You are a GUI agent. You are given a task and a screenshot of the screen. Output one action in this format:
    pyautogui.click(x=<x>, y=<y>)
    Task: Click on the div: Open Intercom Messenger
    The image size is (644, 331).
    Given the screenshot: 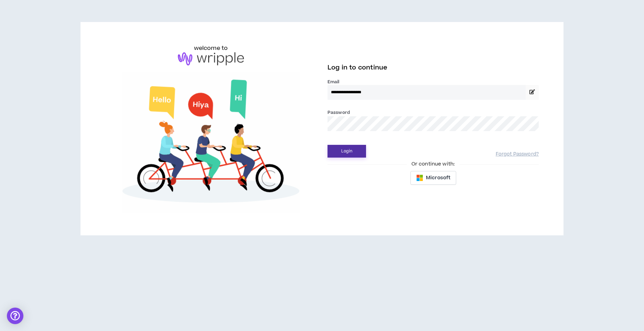 What is the action you would take?
    pyautogui.click(x=15, y=315)
    